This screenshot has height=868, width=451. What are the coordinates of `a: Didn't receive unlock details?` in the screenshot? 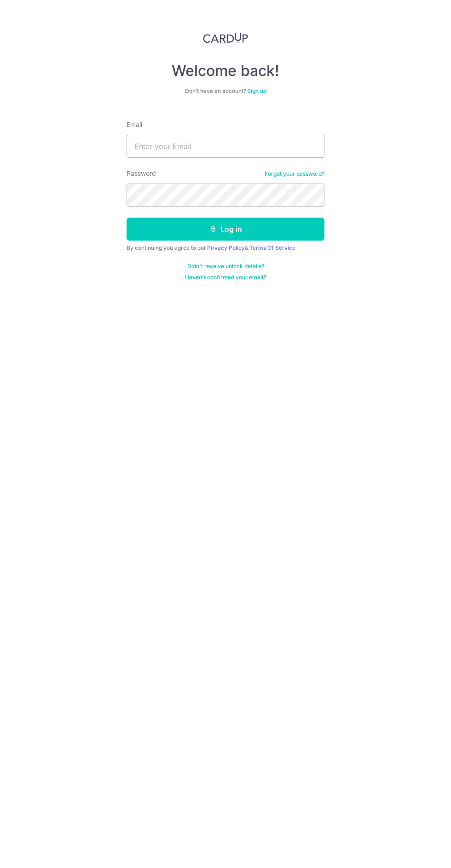 It's located at (225, 266).